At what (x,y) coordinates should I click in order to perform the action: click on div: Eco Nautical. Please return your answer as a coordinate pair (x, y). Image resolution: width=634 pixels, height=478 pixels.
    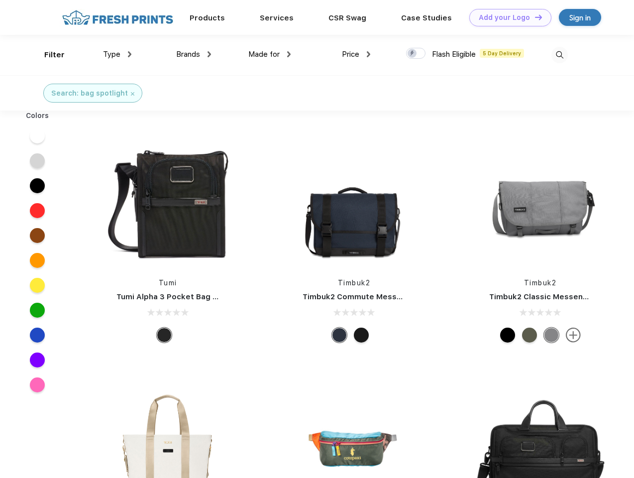
    Looking at the image, I should click on (339, 335).